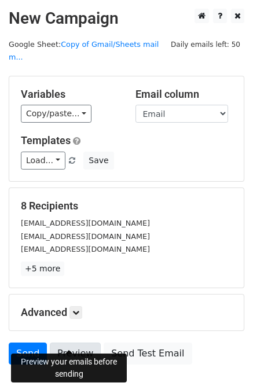 Image resolution: width=253 pixels, height=390 pixels. What do you see at coordinates (126, 312) in the screenshot?
I see `h5: Advanced` at bounding box center [126, 312].